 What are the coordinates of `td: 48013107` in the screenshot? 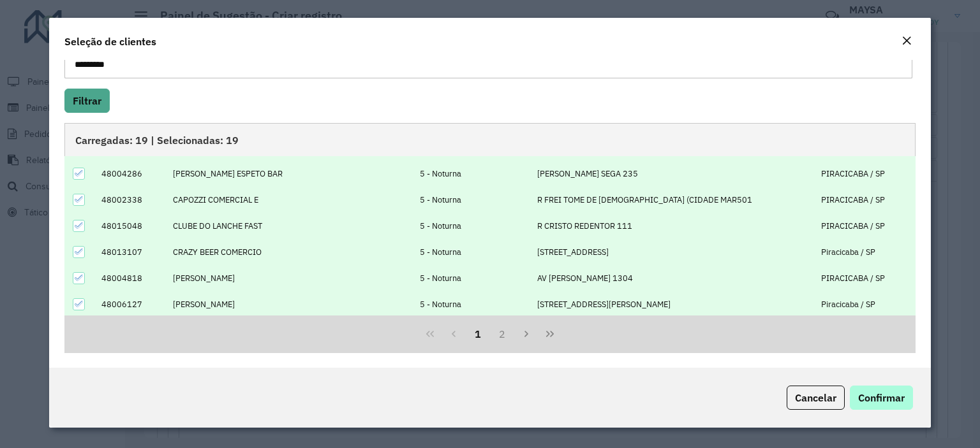 It's located at (131, 252).